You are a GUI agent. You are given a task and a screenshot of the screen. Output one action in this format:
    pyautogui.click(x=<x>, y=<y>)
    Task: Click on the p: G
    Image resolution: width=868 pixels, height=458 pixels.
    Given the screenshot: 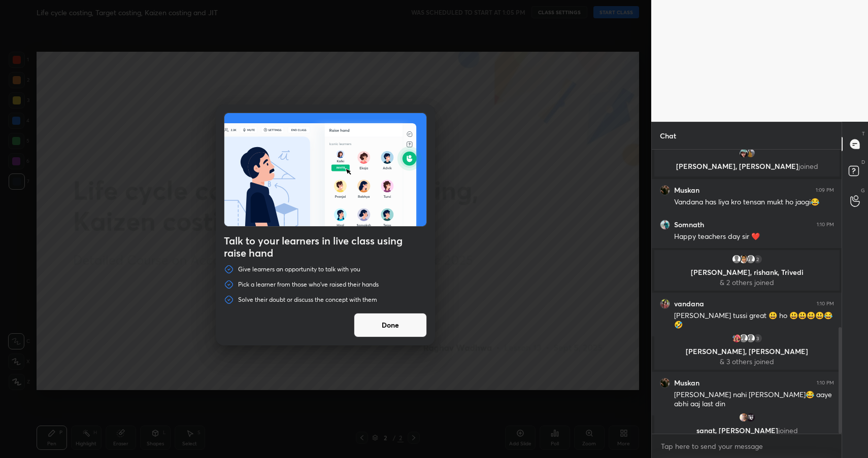 What is the action you would take?
    pyautogui.click(x=863, y=190)
    